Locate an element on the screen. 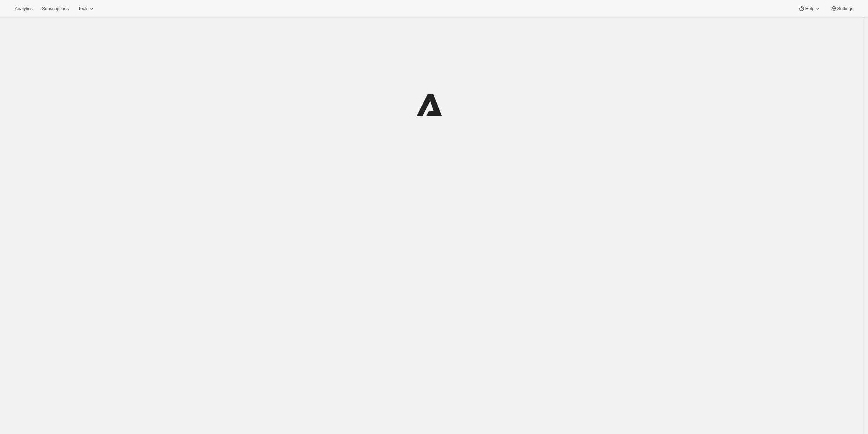 The height and width of the screenshot is (434, 868). button: Help is located at coordinates (809, 9).